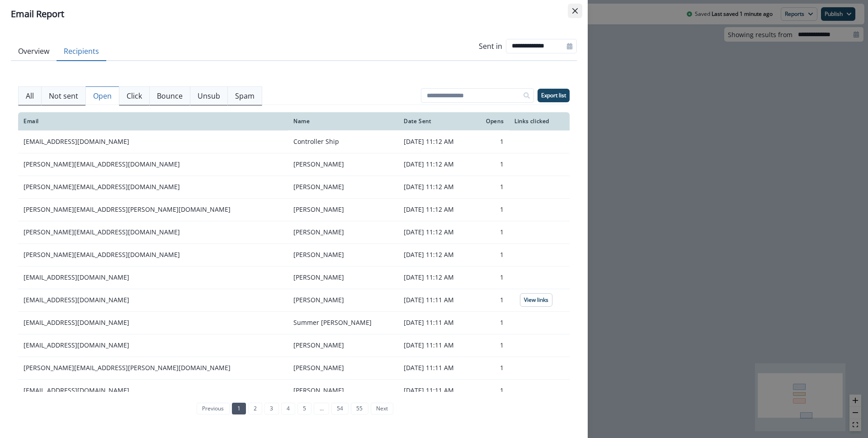  Describe the element at coordinates (540, 121) in the screenshot. I see `div: Links clicked` at that location.